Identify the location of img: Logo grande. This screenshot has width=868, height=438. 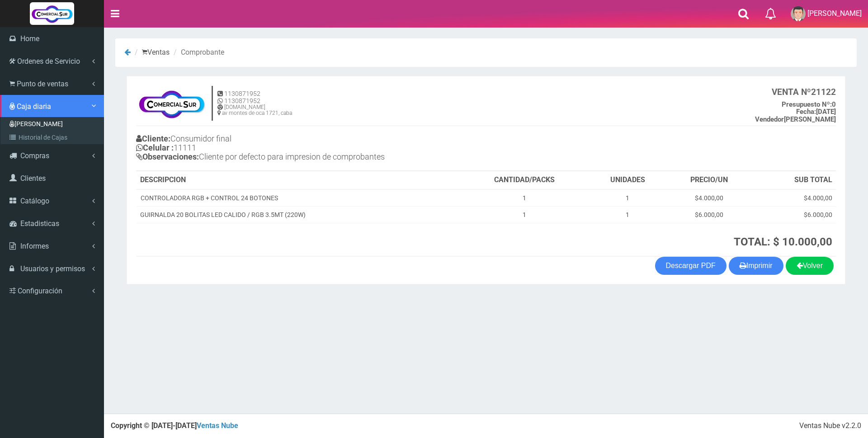
(52, 13).